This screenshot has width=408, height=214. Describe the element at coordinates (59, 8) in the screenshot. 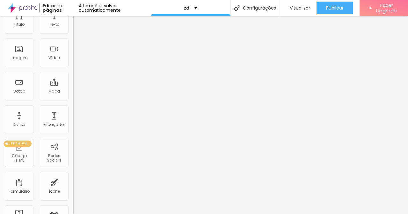

I see `div: Editor de páginas` at that location.